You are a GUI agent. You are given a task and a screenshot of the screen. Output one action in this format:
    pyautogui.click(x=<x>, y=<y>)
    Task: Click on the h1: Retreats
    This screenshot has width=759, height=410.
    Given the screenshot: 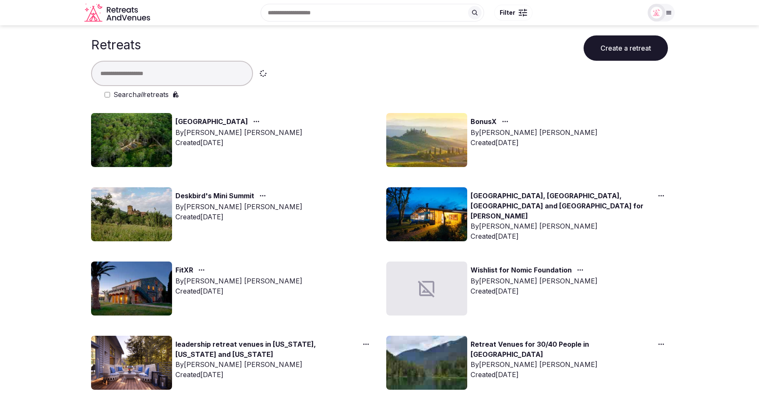 What is the action you would take?
    pyautogui.click(x=116, y=45)
    